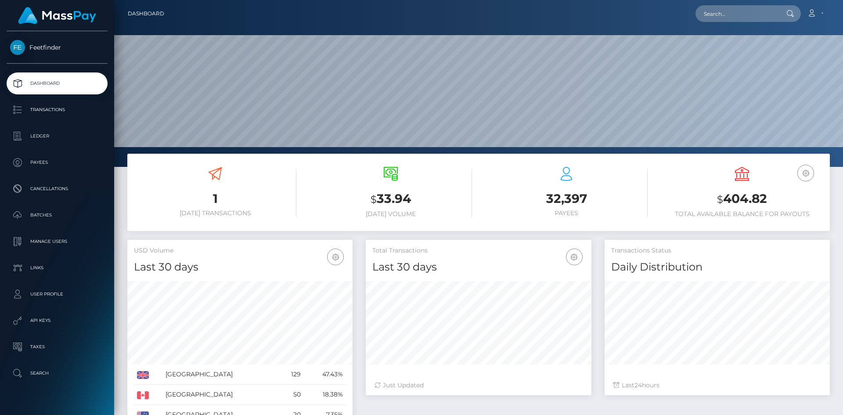 Image resolution: width=843 pixels, height=415 pixels. Describe the element at coordinates (57, 294) in the screenshot. I see `p: User Profile` at that location.